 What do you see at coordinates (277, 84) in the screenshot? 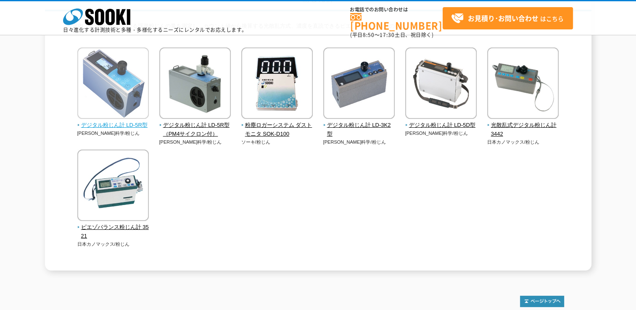
I see `img: 粉塵ロガーシステム ダストモニタ SOK-D100` at bounding box center [277, 84].